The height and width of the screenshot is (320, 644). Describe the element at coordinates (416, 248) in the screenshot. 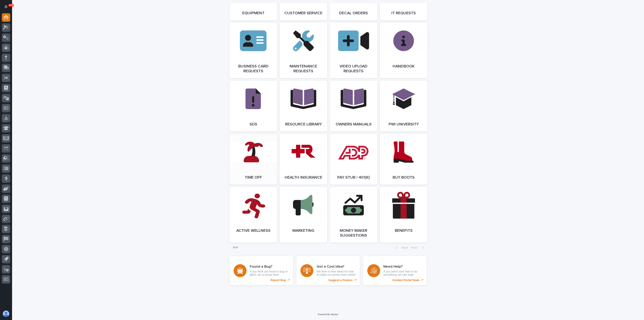

I see `span: Next` at that location.